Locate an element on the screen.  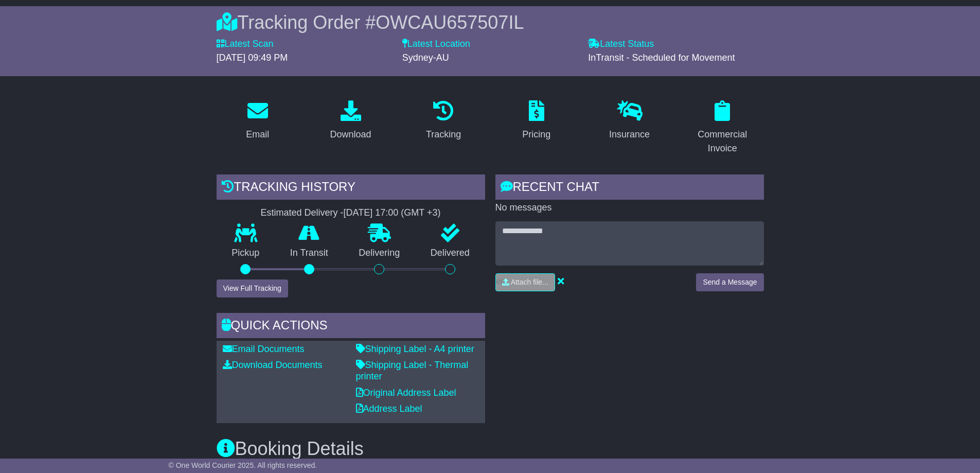
div: Estimated Delivery - is located at coordinates (351, 213).